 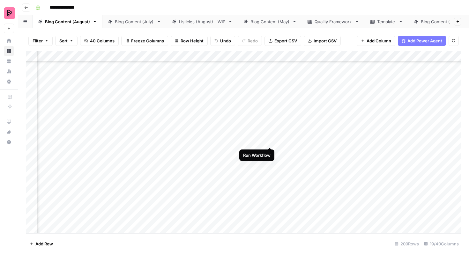 What do you see at coordinates (99, 41) in the screenshot?
I see `button: 40 Columns` at bounding box center [99, 41].